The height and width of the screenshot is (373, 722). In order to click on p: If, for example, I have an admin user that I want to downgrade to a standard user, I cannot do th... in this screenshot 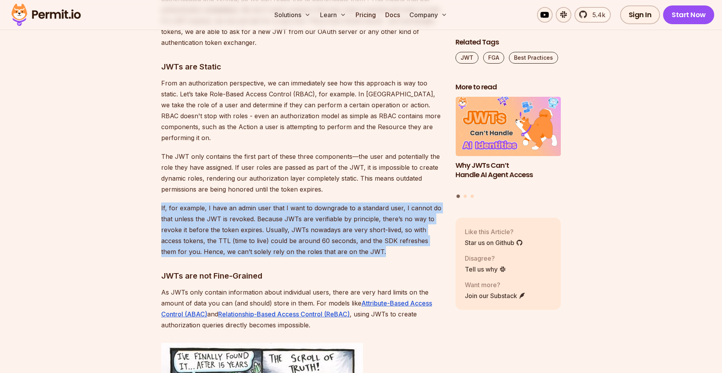, I will do `click(302, 230)`.